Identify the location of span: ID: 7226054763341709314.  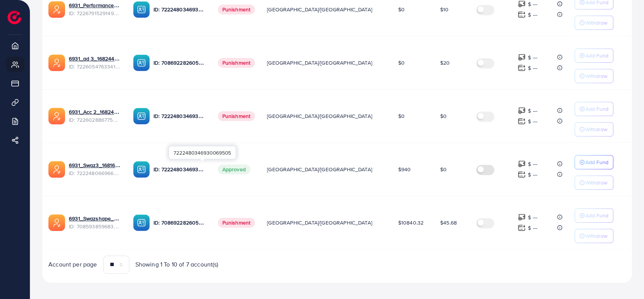
(95, 66).